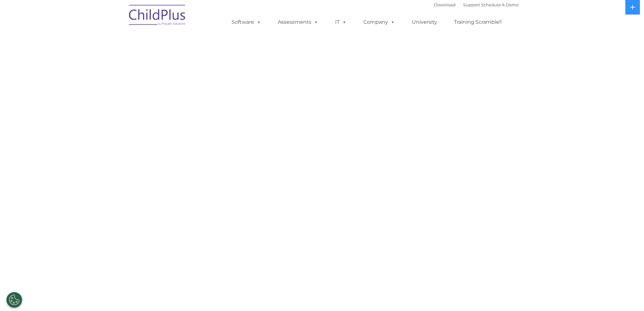 The height and width of the screenshot is (311, 644). Describe the element at coordinates (157, 16) in the screenshot. I see `img: ChildPlus by Procare Solutions` at that location.